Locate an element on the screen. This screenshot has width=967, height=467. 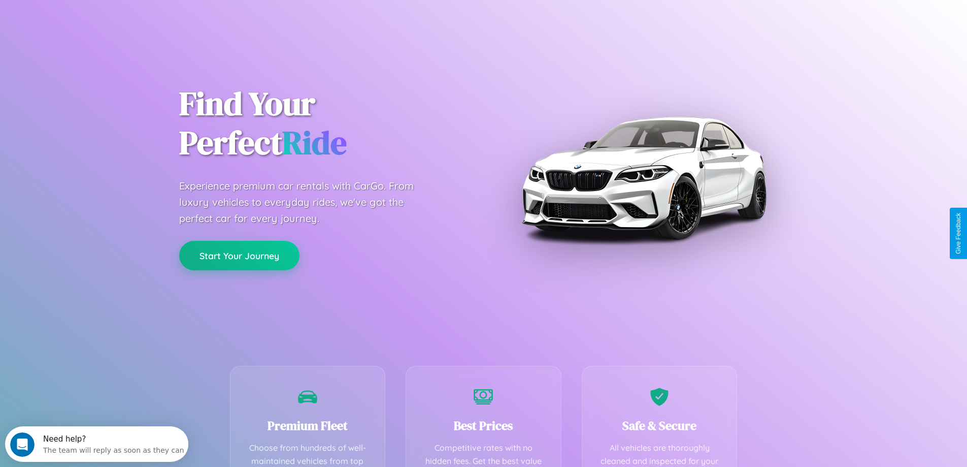
div: Need help? is located at coordinates (109, 13).